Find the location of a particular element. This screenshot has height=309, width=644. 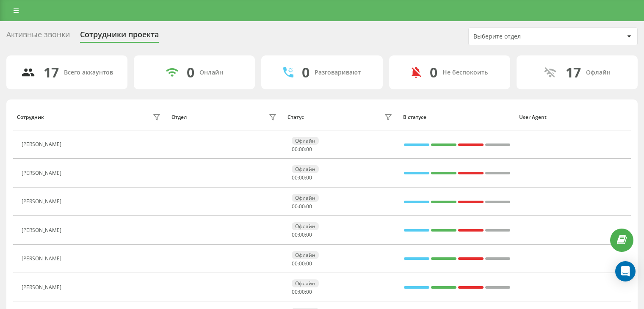

div: Выберите отдел is located at coordinates (524, 36).